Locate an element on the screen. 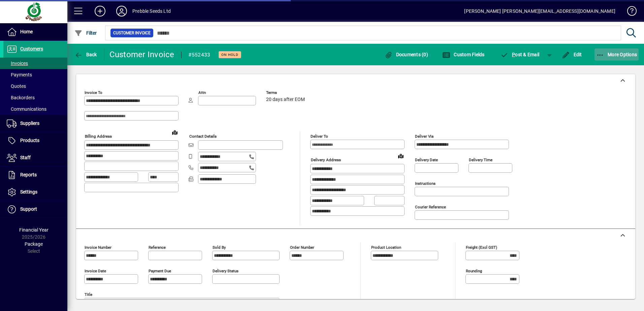  span: On hold is located at coordinates (229, 54).